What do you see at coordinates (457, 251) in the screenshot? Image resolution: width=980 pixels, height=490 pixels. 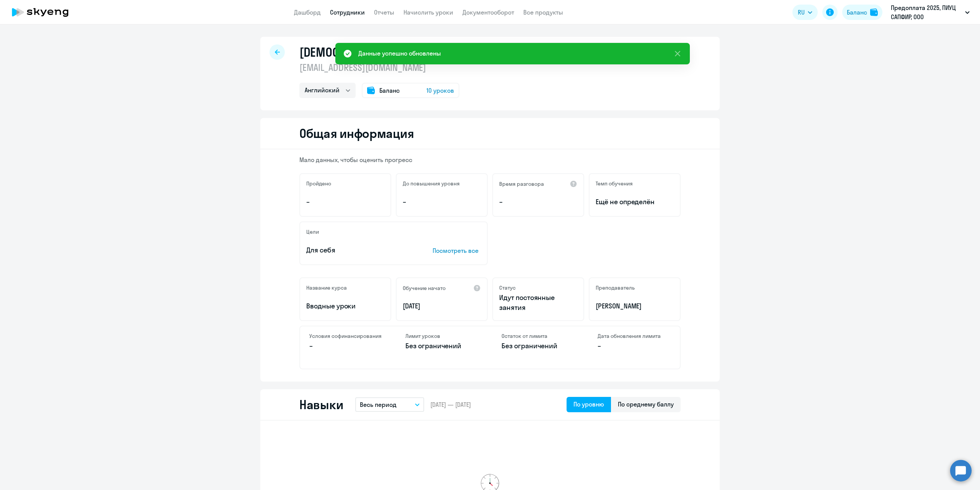 I see `p: Посмотреть все` at bounding box center [457, 251].